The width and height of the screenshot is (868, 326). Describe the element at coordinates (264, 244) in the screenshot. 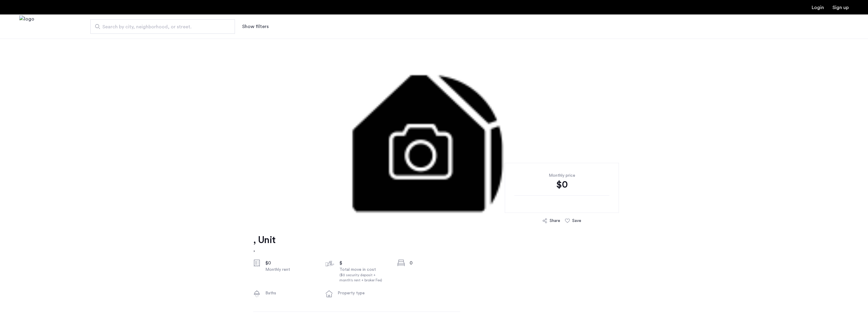

I see `a: , Unit,` at that location.